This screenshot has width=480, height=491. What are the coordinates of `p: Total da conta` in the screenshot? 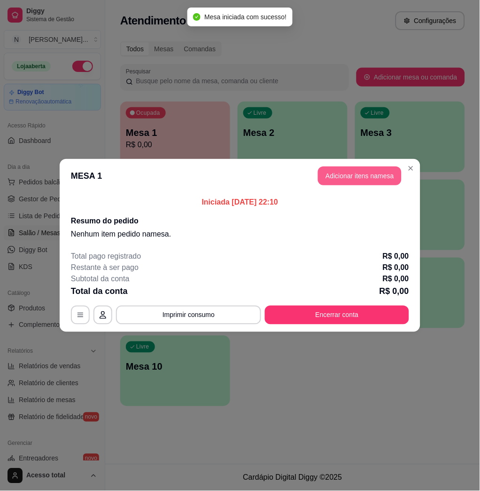 It's located at (99, 291).